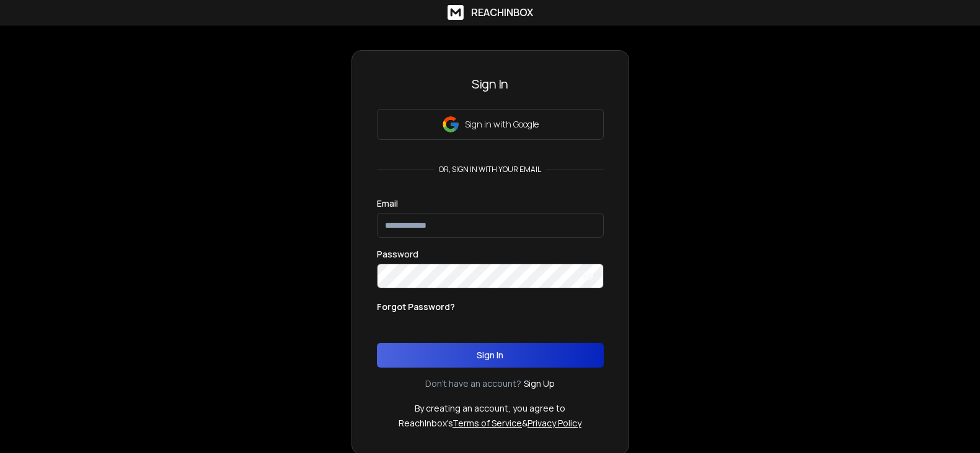 Image resolution: width=980 pixels, height=453 pixels. I want to click on p: Forgot Password?, so click(416, 307).